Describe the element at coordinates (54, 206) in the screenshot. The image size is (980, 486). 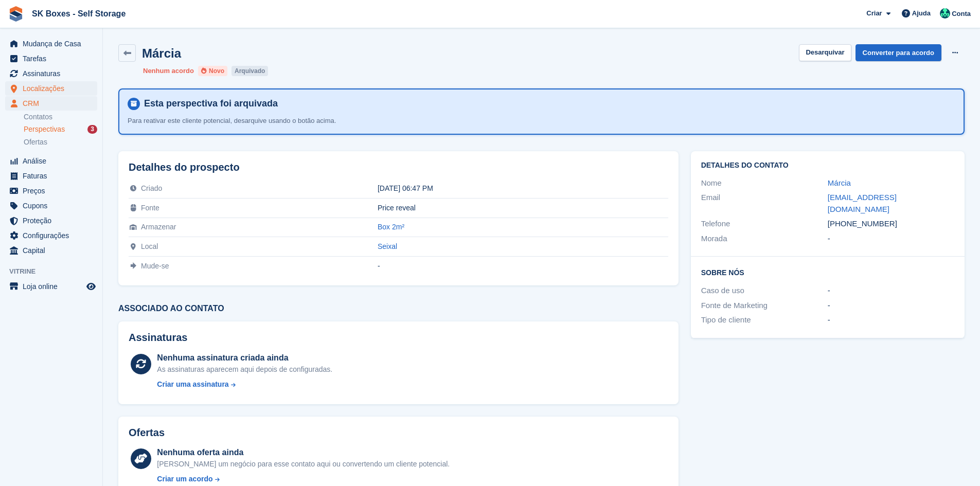
I see `span: Cupons` at that location.